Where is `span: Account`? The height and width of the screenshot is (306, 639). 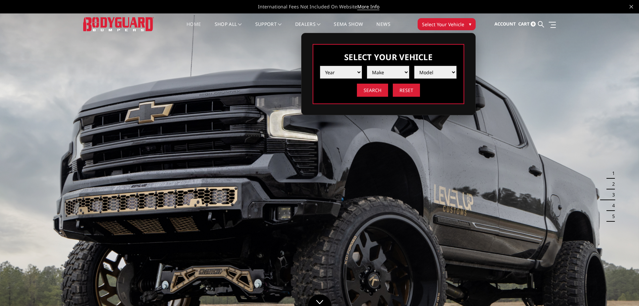
span: Account is located at coordinates (505, 24).